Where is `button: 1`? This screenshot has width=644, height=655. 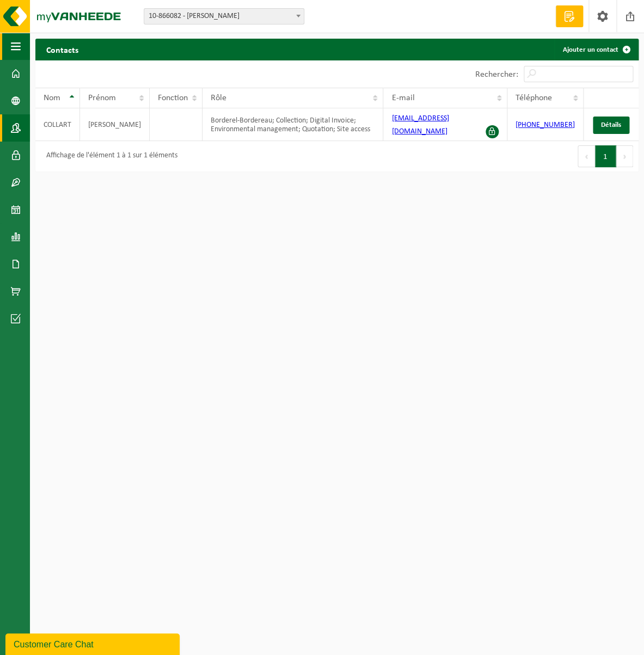 button: 1 is located at coordinates (605, 156).